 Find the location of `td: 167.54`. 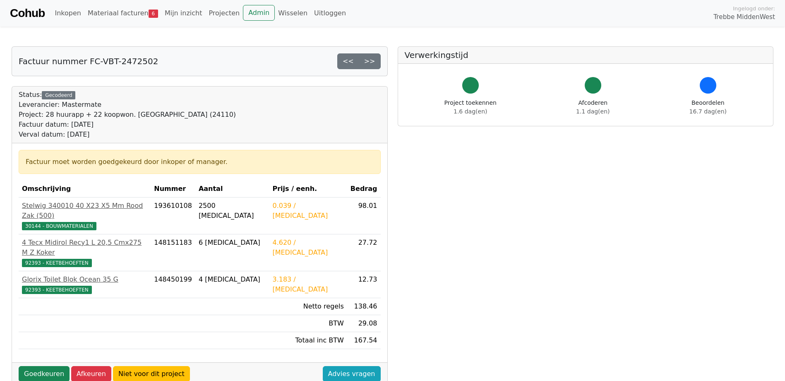

td: 167.54 is located at coordinates (364, 340).